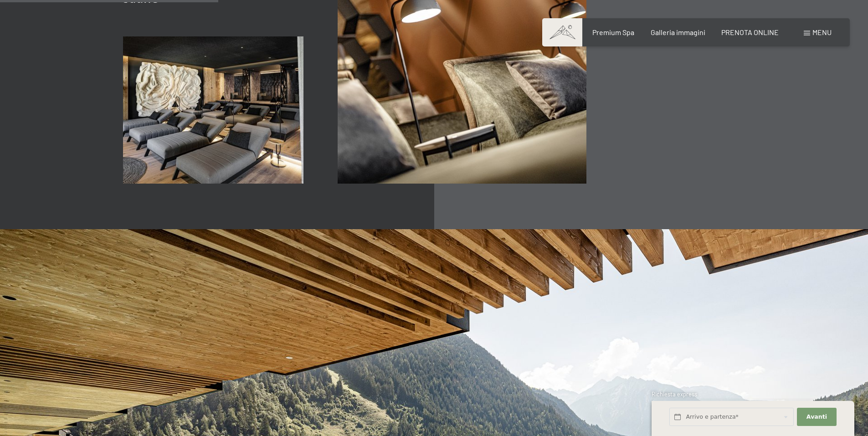 The image size is (868, 436). Describe the element at coordinates (613, 32) in the screenshot. I see `a: Premium Spa` at that location.